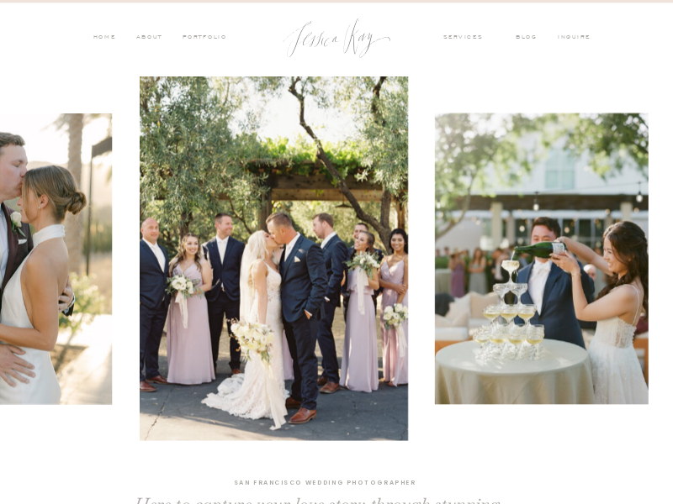 This screenshot has width=673, height=504. Describe the element at coordinates (530, 38) in the screenshot. I see `a: blog` at that location.